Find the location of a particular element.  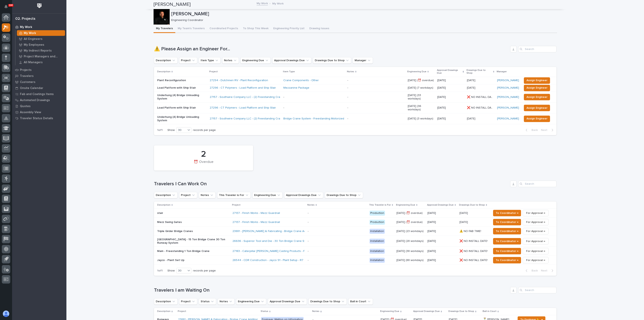

p: Main - Freestanding 1 Ton Bridge Crane is located at coordinates (192, 251).